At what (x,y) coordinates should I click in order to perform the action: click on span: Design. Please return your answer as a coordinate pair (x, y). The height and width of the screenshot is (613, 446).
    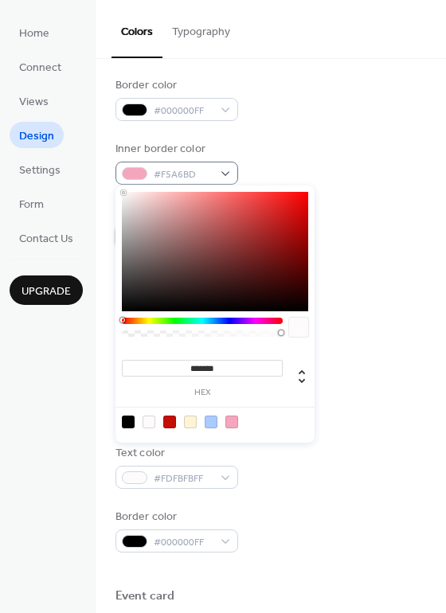
    Looking at the image, I should click on (37, 136).